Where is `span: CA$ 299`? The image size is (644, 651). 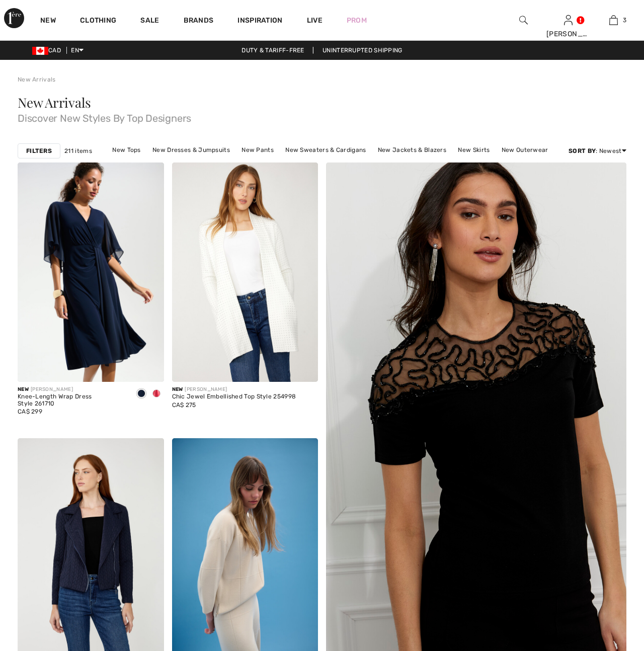
span: CA$ 299 is located at coordinates (29, 412).